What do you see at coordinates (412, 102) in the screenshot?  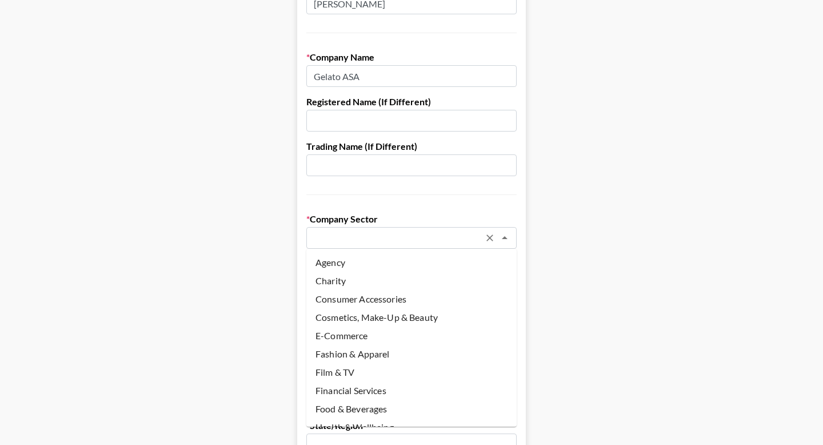 I see `label: Registered Name (If Different)` at bounding box center [412, 102].